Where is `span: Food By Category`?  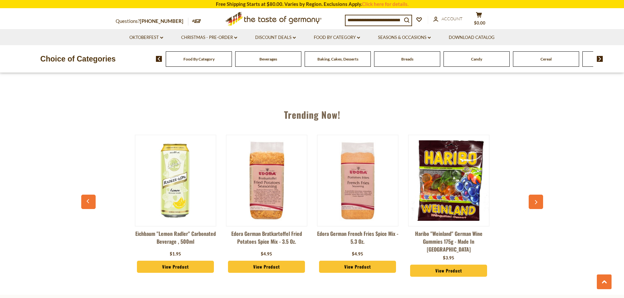
span: Food By Category is located at coordinates (199, 59).